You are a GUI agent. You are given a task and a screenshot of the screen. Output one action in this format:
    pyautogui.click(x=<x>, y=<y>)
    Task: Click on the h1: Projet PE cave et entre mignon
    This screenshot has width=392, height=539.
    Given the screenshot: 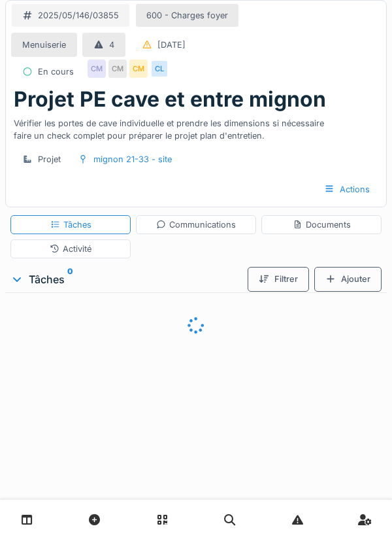 What is the action you would take?
    pyautogui.click(x=170, y=99)
    